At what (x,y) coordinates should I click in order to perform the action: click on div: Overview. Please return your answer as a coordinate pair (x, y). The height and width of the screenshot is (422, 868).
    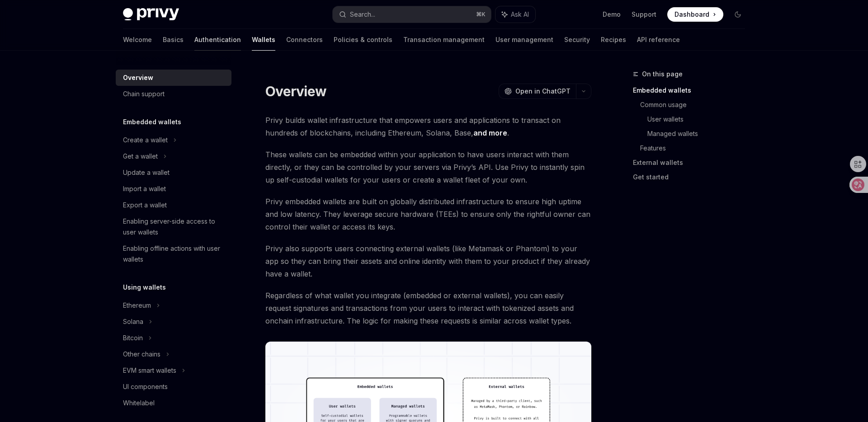
    Looking at the image, I should click on (138, 77).